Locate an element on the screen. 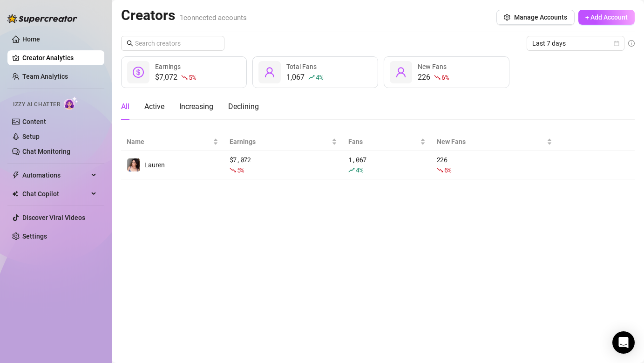  span: Izzy AI Chatter is located at coordinates (36, 104).